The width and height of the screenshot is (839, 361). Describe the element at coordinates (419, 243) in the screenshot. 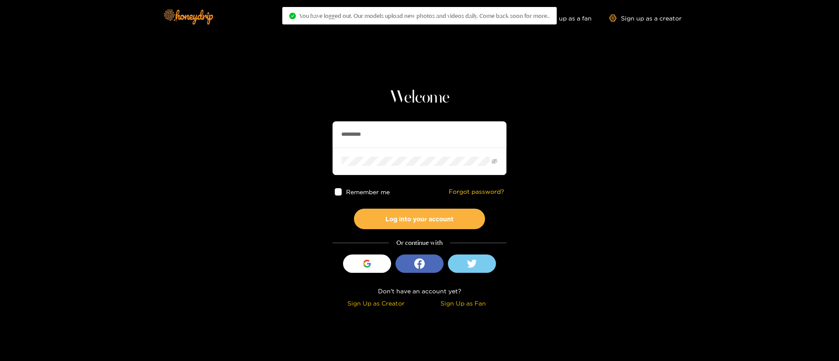

I see `div: Or continue with` at that location.